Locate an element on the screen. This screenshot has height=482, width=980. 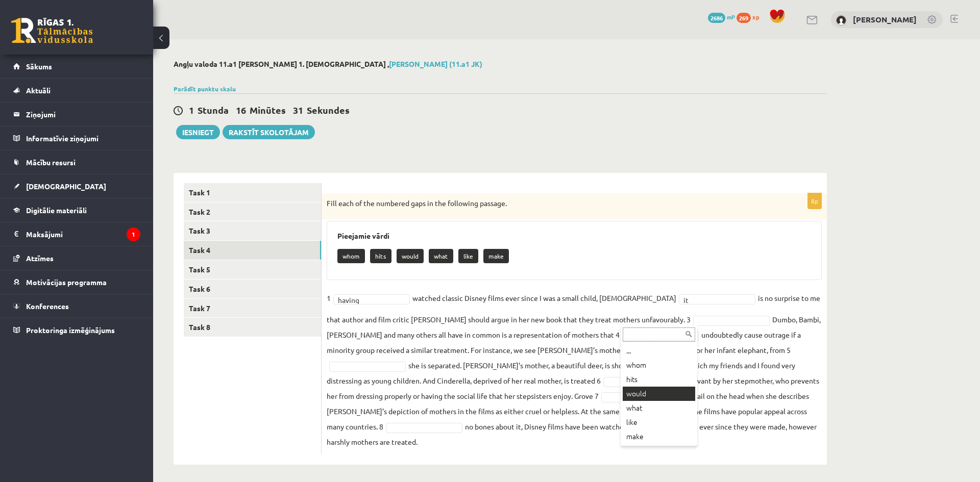
div: whom is located at coordinates (659, 365).